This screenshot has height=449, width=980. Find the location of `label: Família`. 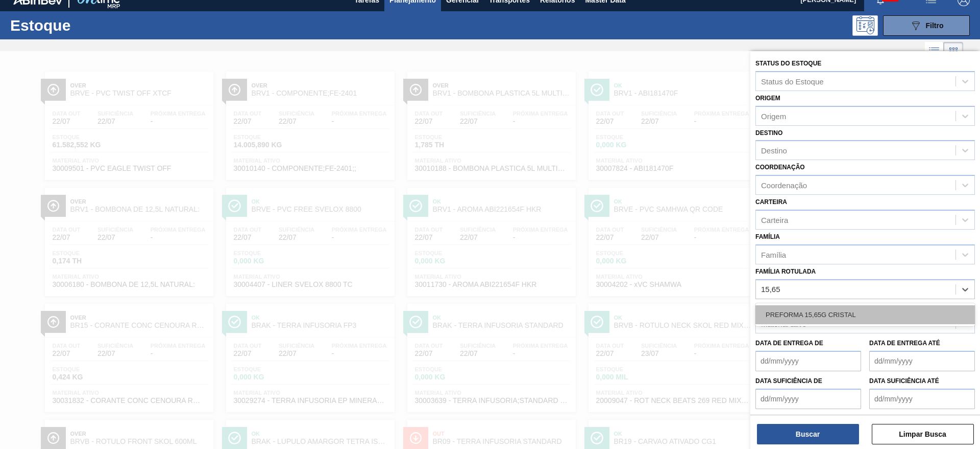

label: Família is located at coordinates (768, 237).